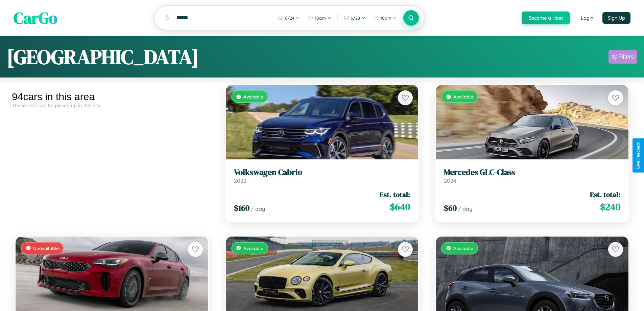 Image resolution: width=644 pixels, height=311 pixels. What do you see at coordinates (587, 18) in the screenshot?
I see `button: Login` at bounding box center [587, 18].